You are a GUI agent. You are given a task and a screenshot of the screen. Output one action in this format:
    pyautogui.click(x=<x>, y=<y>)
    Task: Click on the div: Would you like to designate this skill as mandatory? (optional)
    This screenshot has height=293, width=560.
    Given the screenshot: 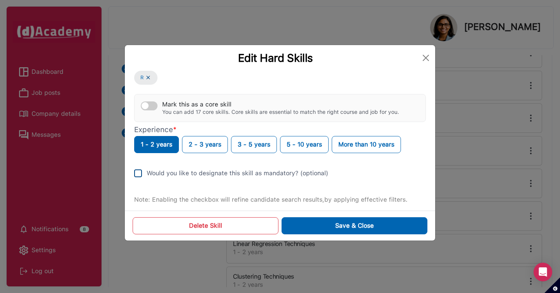 What is the action you would take?
    pyautogui.click(x=237, y=173)
    